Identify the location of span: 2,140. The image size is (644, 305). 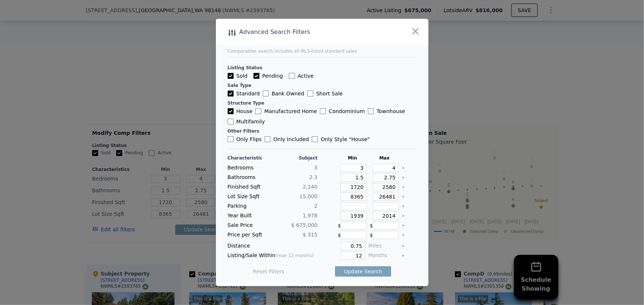
(310, 187).